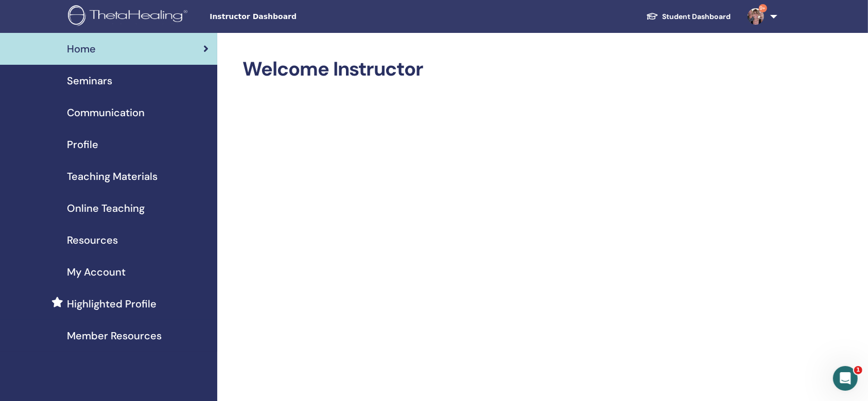 The image size is (868, 401). Describe the element at coordinates (763, 8) in the screenshot. I see `span: 9+` at that location.